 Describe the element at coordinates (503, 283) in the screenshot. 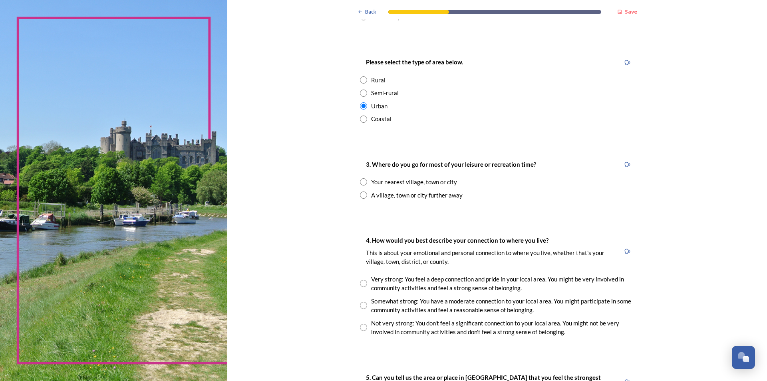

I see `div: Very strong: You feel a deep connection and pride in your local area. You might be very involved ...` at that location.